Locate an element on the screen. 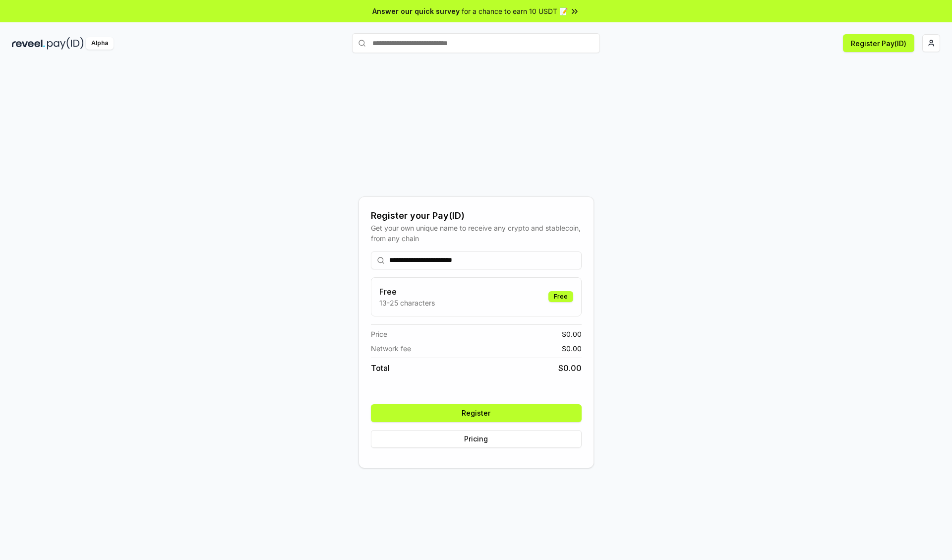 This screenshot has height=560, width=952. span: Answer our quick survey is located at coordinates (416, 11).